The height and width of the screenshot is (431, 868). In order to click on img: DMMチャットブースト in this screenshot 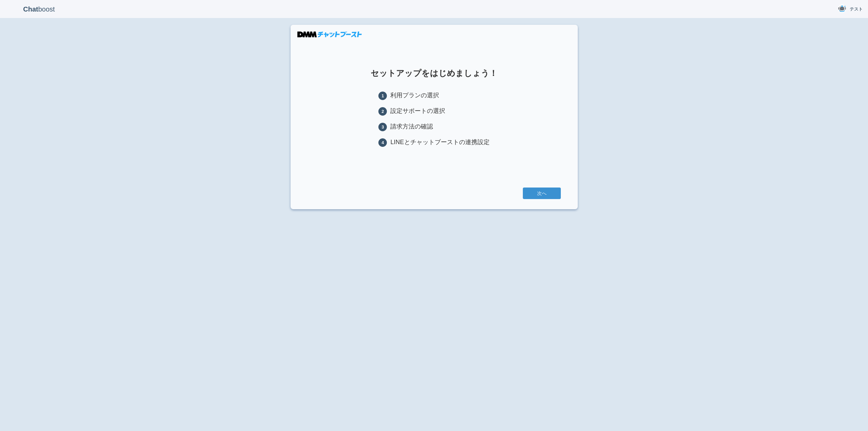, I will do `click(329, 34)`.